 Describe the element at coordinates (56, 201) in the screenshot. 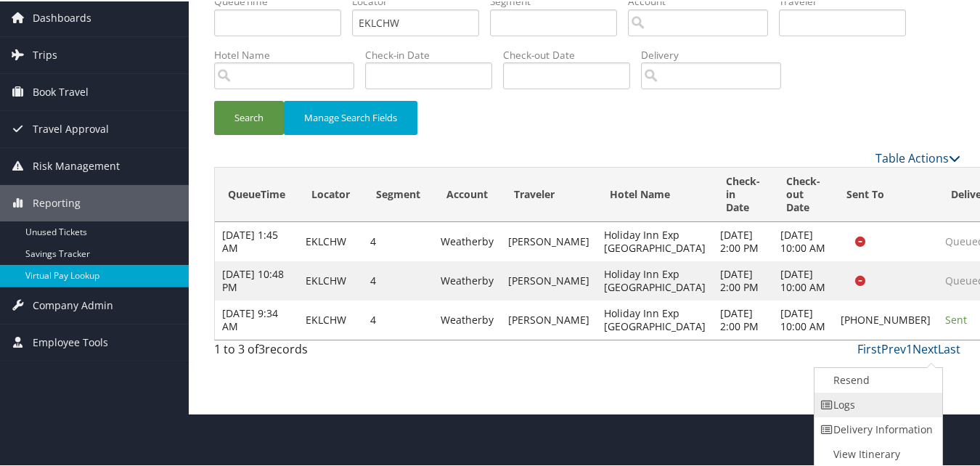

I see `span: Reporting` at that location.